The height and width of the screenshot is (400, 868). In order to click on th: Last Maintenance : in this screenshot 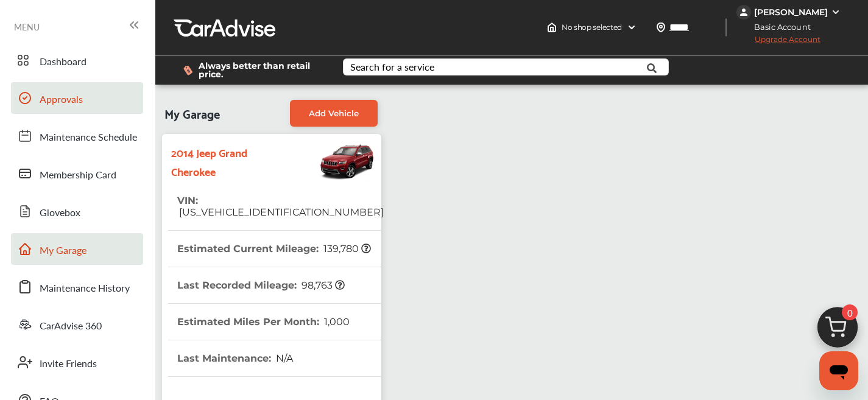, I will do `click(235, 358)`.